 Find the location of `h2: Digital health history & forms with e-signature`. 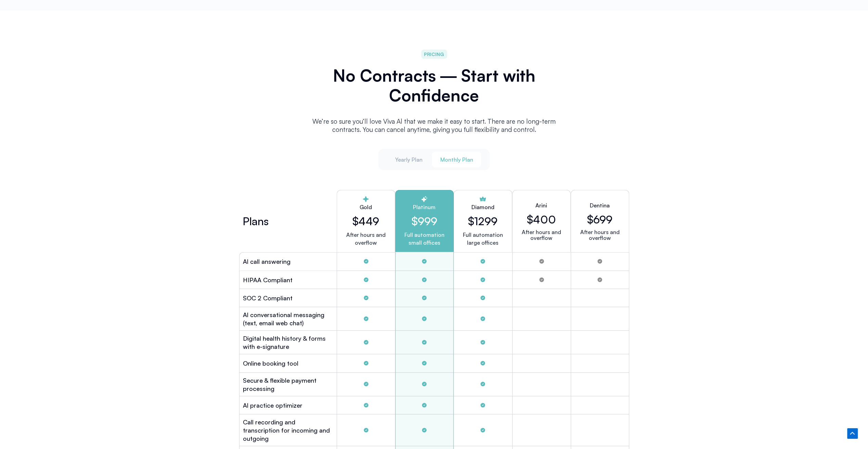

h2: Digital health history & forms with e-signature is located at coordinates (288, 342).